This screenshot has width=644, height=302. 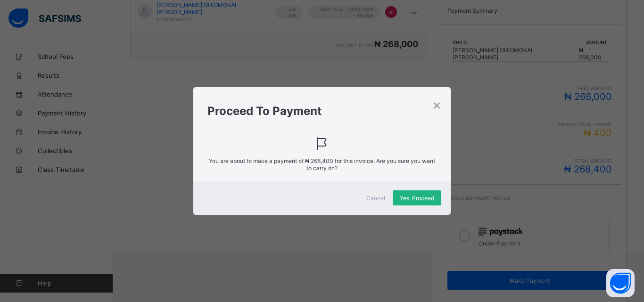 I want to click on span: Yes, Proceed, so click(x=417, y=198).